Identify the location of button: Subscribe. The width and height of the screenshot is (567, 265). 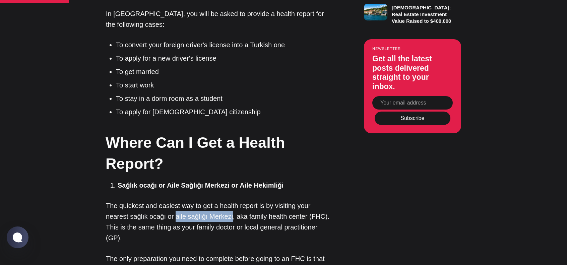
(413, 118).